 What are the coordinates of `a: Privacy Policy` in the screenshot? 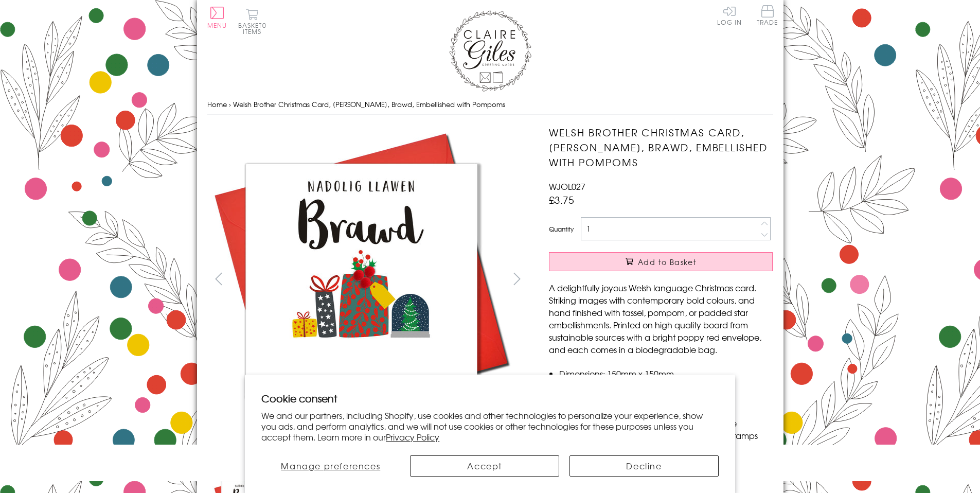 It's located at (412, 437).